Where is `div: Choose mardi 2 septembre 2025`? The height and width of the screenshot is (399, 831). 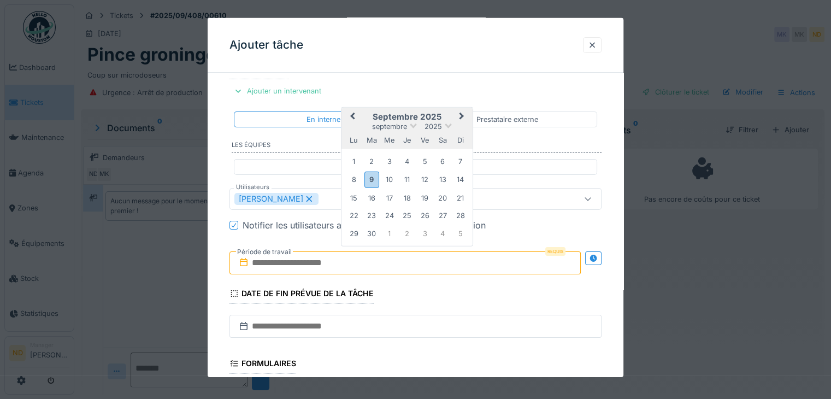 div: Choose mardi 2 septembre 2025 is located at coordinates (372, 161).